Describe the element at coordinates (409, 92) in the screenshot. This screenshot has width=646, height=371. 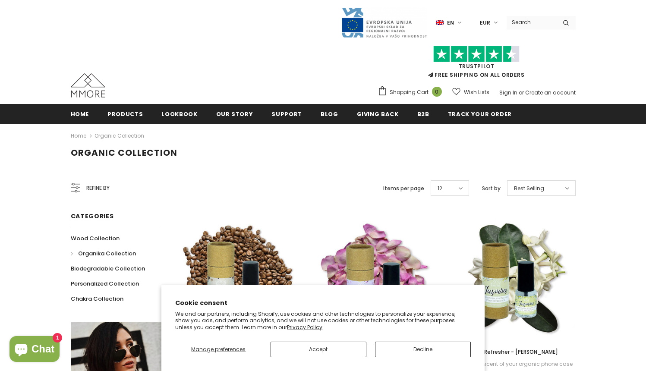
I see `span: Shopping Cart` at that location.